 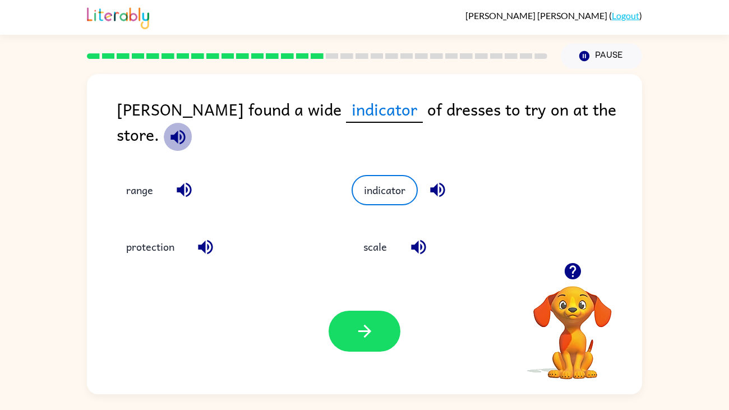 I want to click on button: Pause, so click(x=601, y=56).